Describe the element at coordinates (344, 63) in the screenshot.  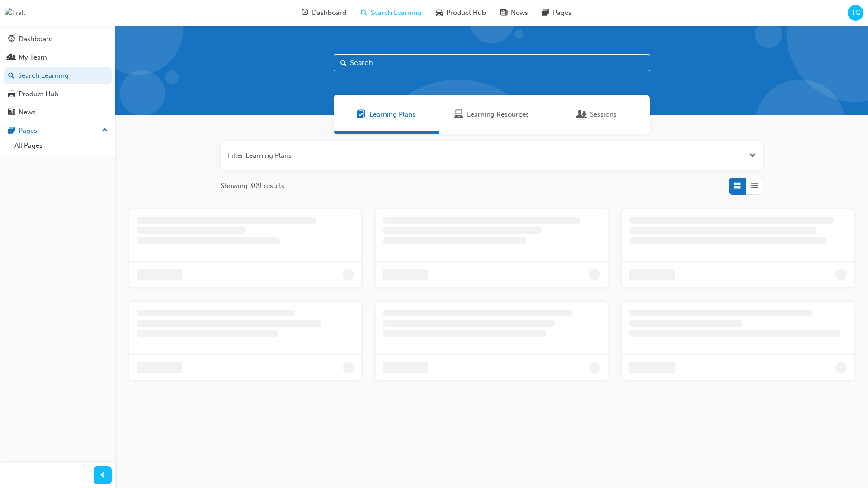
I see `span: Search` at that location.